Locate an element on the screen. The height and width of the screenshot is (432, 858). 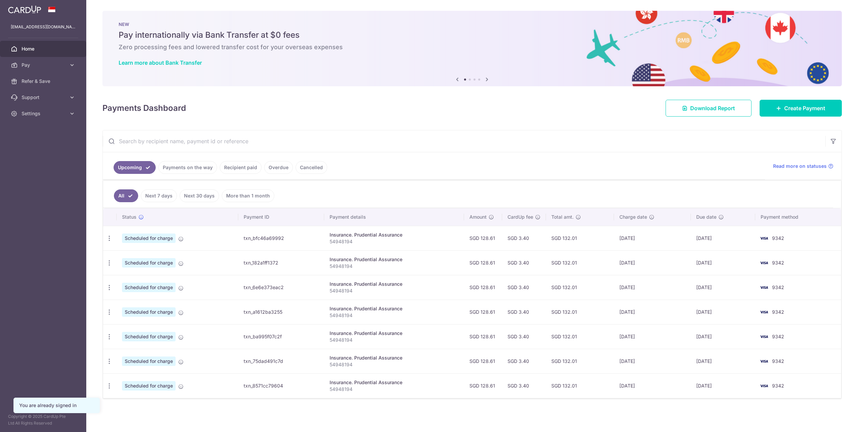
a: Recipient paid is located at coordinates (241, 168).